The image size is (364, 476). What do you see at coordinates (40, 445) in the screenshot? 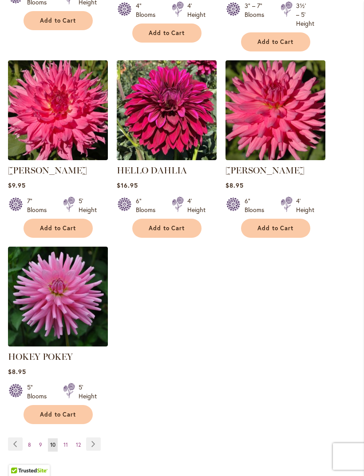
I see `a: 9` at bounding box center [40, 445].